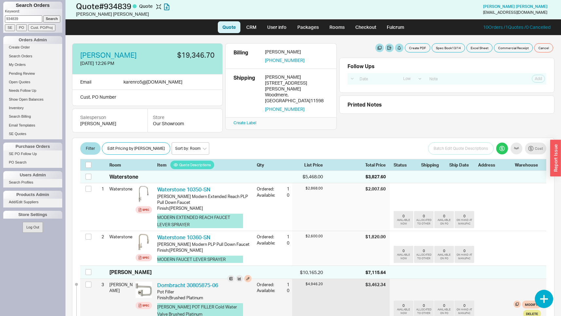 Image resolution: width=561 pixels, height=316 pixels. Describe the element at coordinates (33, 99) in the screenshot. I see `a: Show Open Balances` at that location.